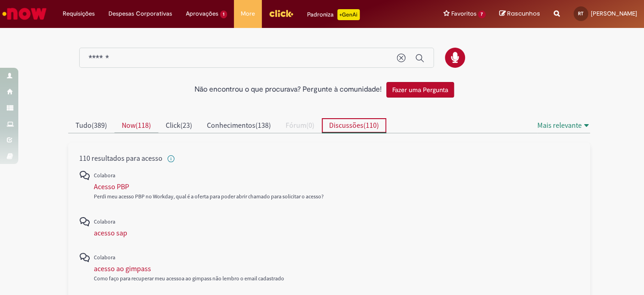  Describe the element at coordinates (223, 14) in the screenshot. I see `span: 1` at that location.